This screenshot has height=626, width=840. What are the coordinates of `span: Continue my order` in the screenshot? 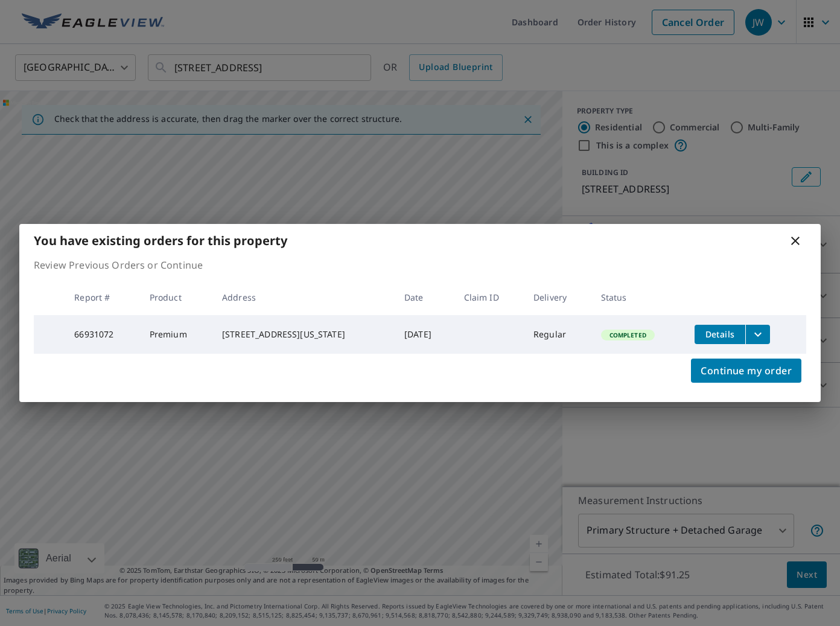 It's located at (746, 370).